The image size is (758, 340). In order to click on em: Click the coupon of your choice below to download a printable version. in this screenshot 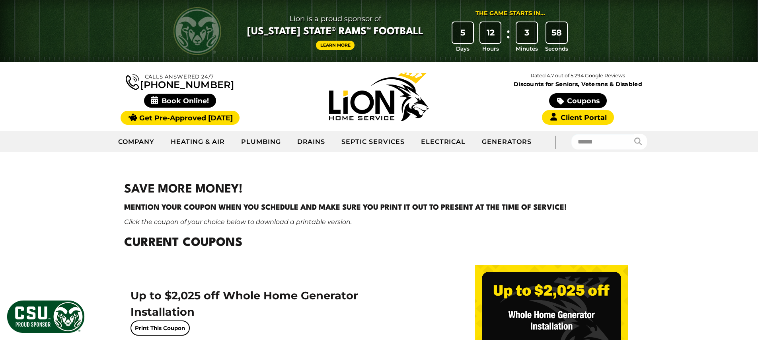, I will do `click(238, 221)`.